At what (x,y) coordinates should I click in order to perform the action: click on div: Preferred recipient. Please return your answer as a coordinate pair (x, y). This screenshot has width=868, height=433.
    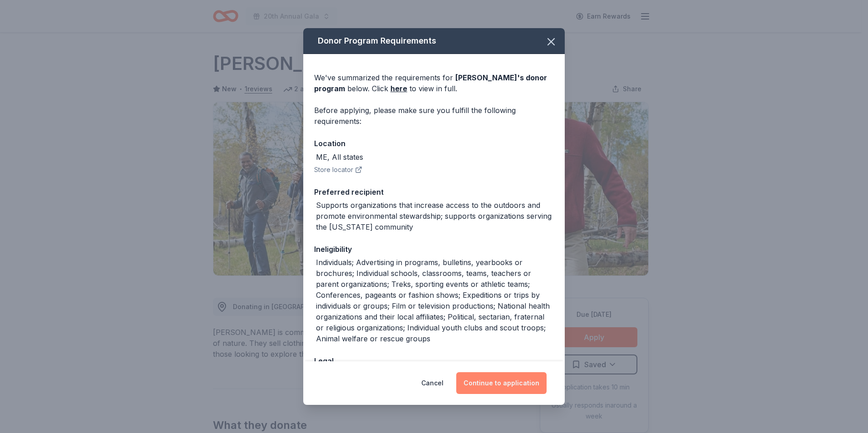
    Looking at the image, I should click on (434, 192).